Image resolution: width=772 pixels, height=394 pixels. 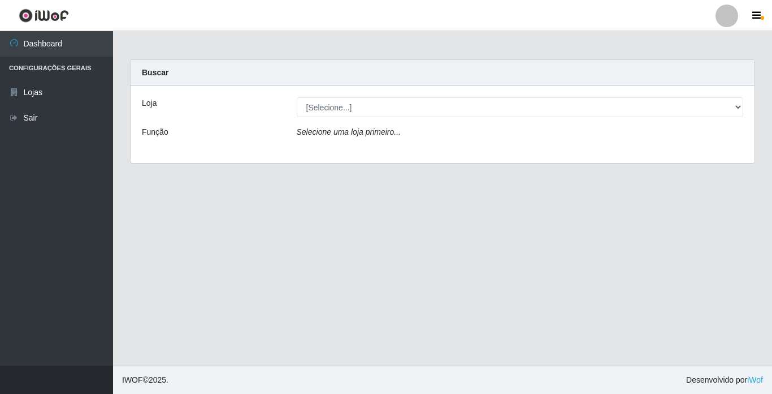 What do you see at coordinates (755, 379) in the screenshot?
I see `a: iWof` at bounding box center [755, 379].